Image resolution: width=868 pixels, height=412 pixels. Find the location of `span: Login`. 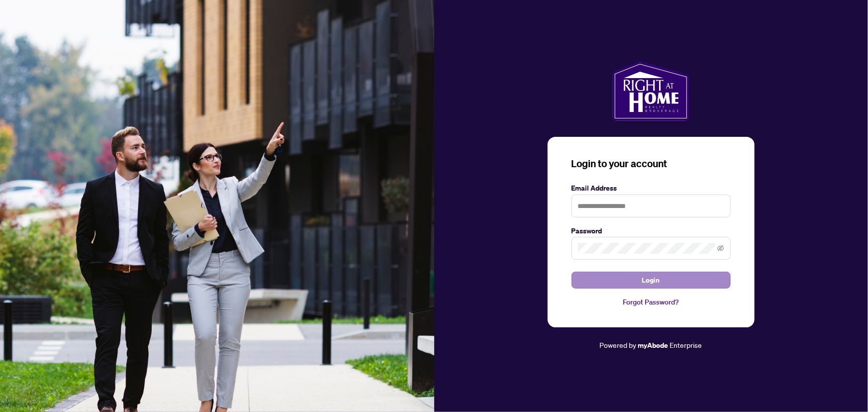

span: Login is located at coordinates (651, 280).